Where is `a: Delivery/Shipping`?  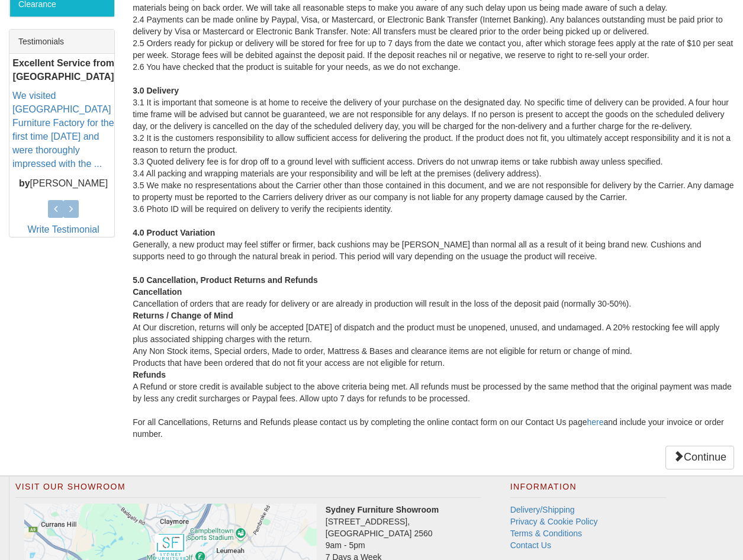
a: Delivery/Shipping is located at coordinates (542, 510).